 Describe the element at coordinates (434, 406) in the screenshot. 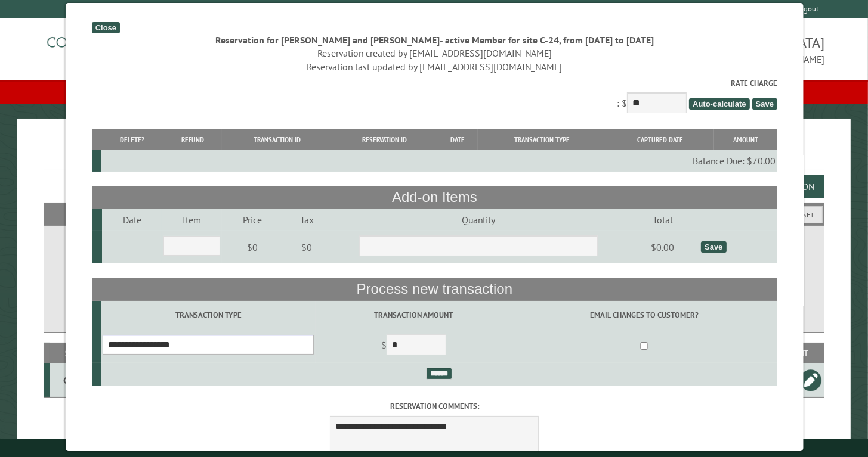

I see `label: Reservation comments:` at that location.